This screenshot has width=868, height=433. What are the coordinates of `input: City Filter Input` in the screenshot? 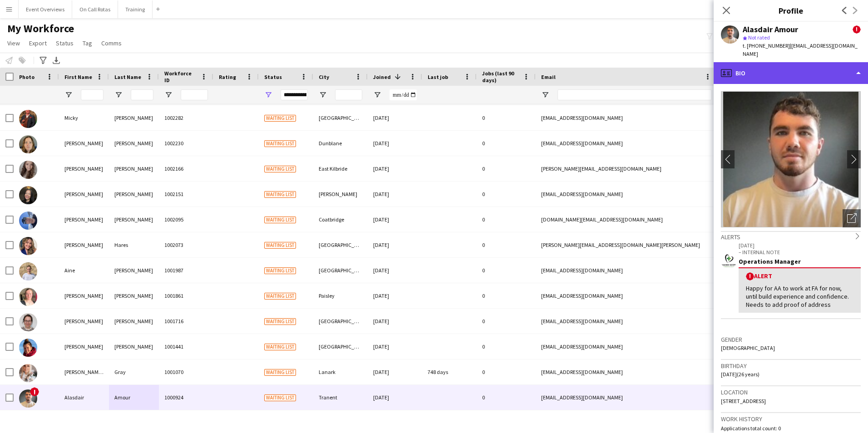 It's located at (348, 94).